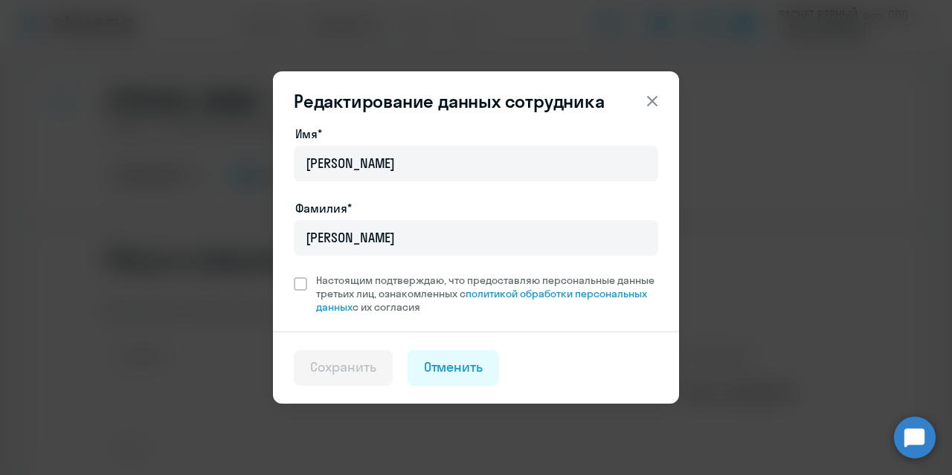 This screenshot has height=475, width=952. What do you see at coordinates (324, 208) in the screenshot?
I see `label: Фамилия*` at bounding box center [324, 208].